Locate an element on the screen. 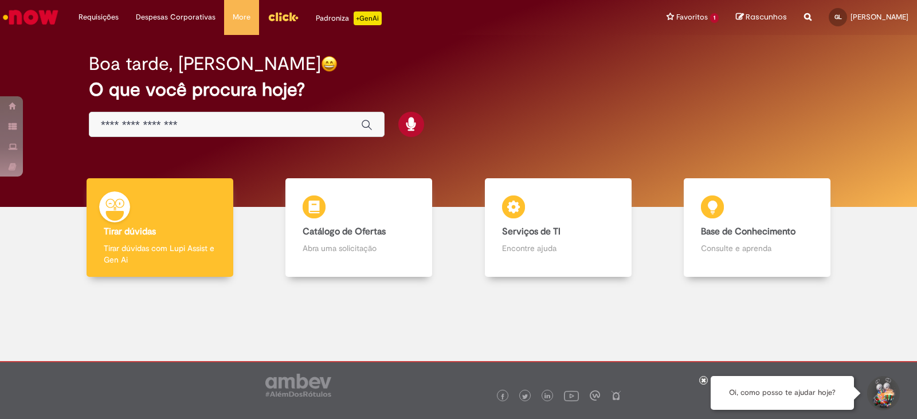 The width and height of the screenshot is (917, 419). div: Oi, como posso te ajudar hoje? is located at coordinates (782, 393).